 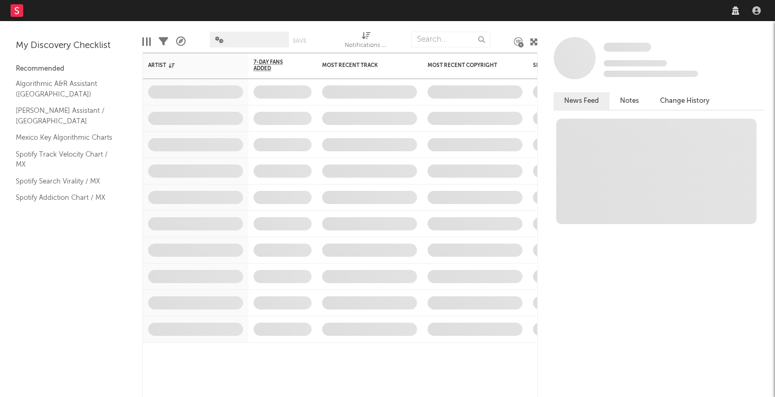 What do you see at coordinates (71, 46) in the screenshot?
I see `div: My Discovery Checklist` at bounding box center [71, 46].